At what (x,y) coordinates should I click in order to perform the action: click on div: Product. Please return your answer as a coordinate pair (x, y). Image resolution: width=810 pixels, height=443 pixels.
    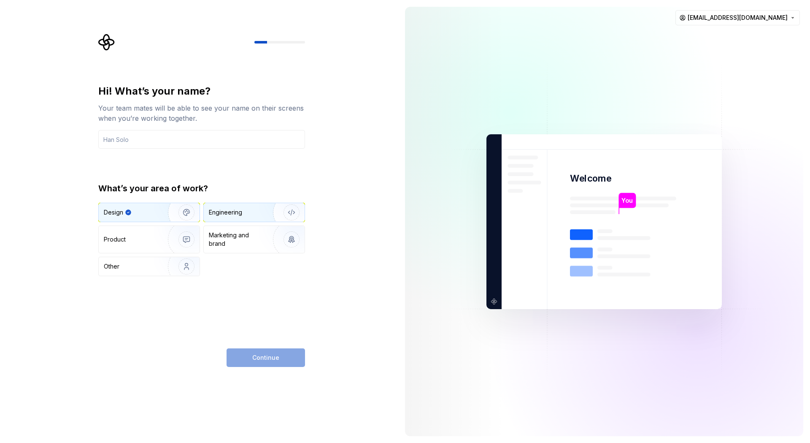
    Looking at the image, I should click on (115, 239).